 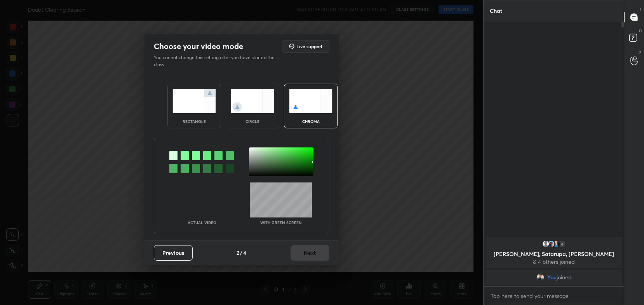 What do you see at coordinates (253, 101) in the screenshot?
I see `img: circleScreenIcon.acc0effb.svg` at bounding box center [253, 101].